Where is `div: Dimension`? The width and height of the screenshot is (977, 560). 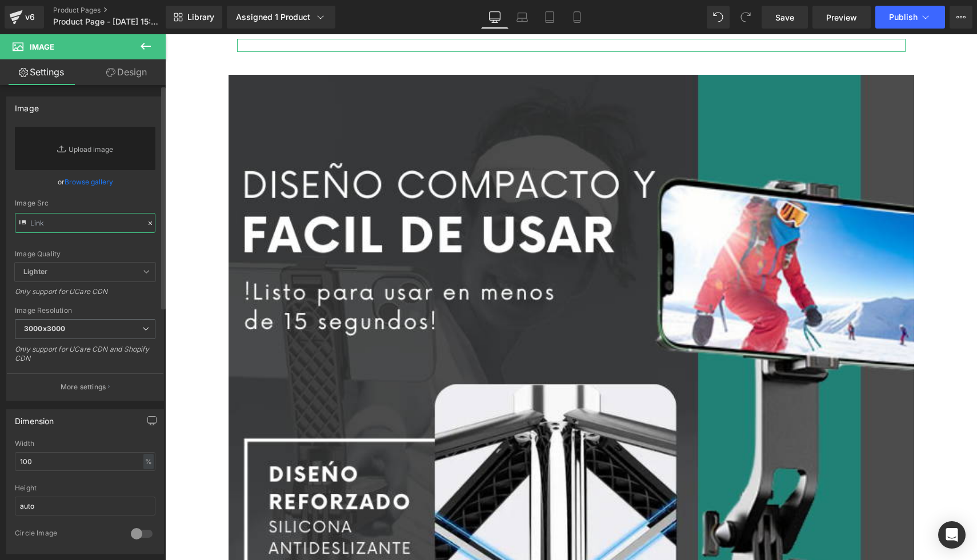 div: Dimension is located at coordinates (34, 418).